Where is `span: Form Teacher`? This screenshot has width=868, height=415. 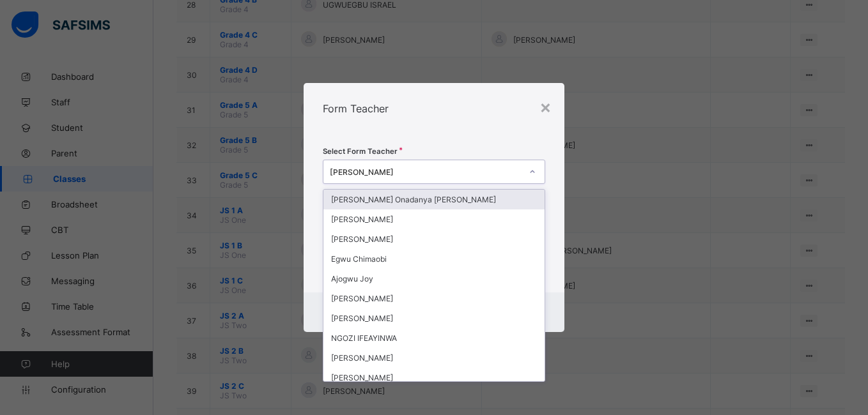
span: Form Teacher is located at coordinates (355, 109).